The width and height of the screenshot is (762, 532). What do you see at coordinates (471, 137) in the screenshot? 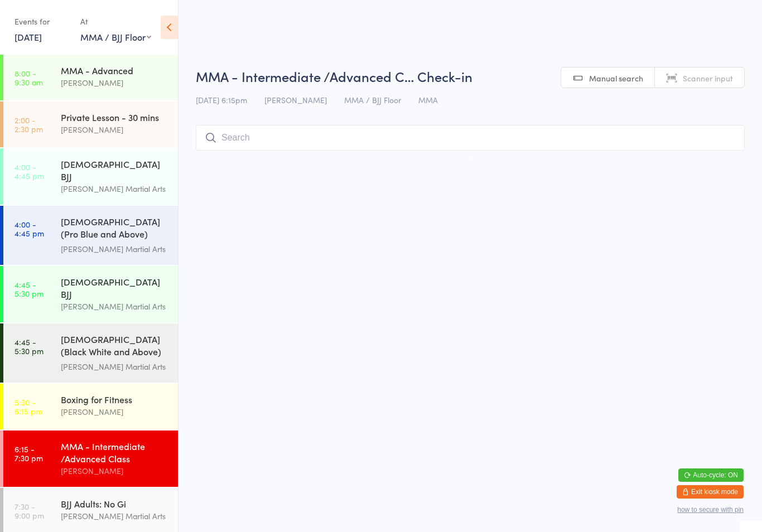
I see `input: Search` at bounding box center [471, 137].